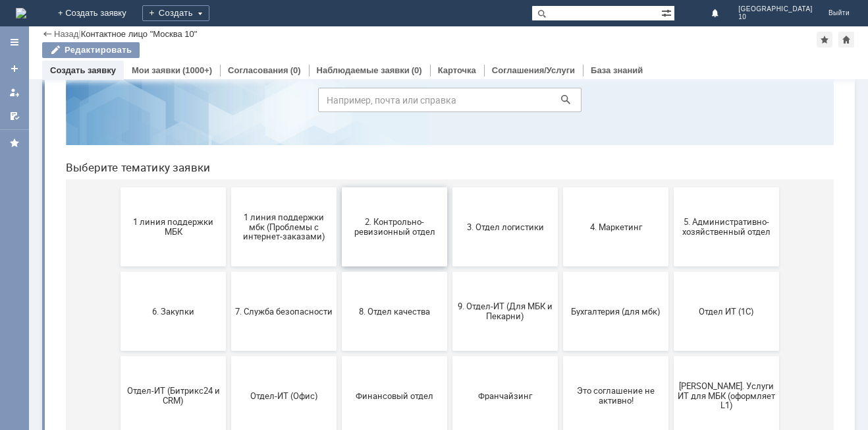 The image size is (868, 430). I want to click on a: Наблюдаемые заявки, so click(363, 70).